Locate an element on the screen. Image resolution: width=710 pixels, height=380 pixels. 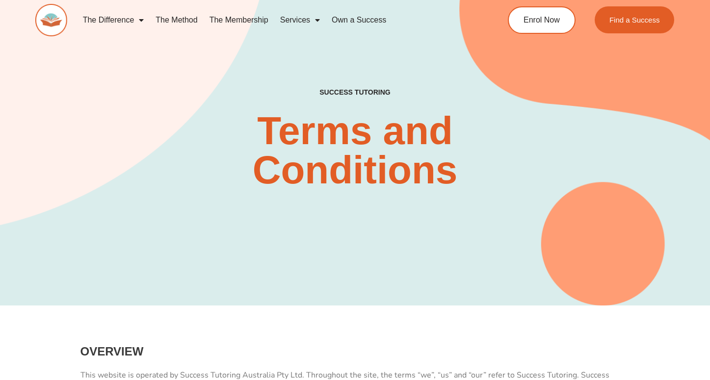
h4: SUCCESS TUTORING​ is located at coordinates (355, 92).